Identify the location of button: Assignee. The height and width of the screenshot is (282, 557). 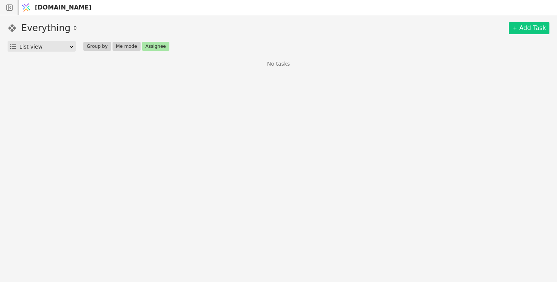
(156, 46).